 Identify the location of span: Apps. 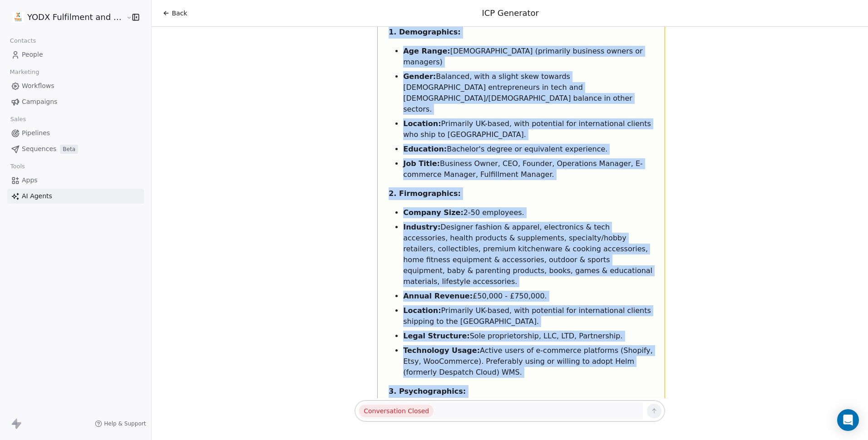
(30, 180).